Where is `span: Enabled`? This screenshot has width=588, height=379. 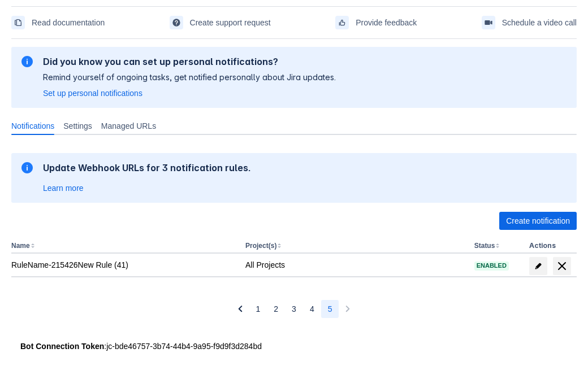 span: Enabled is located at coordinates (491, 266).